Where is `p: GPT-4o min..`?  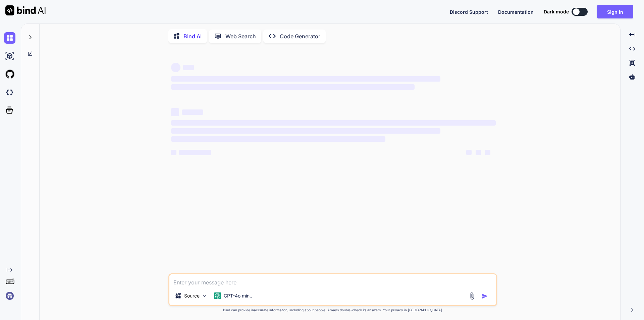
p: GPT-4o min.. is located at coordinates (238, 296).